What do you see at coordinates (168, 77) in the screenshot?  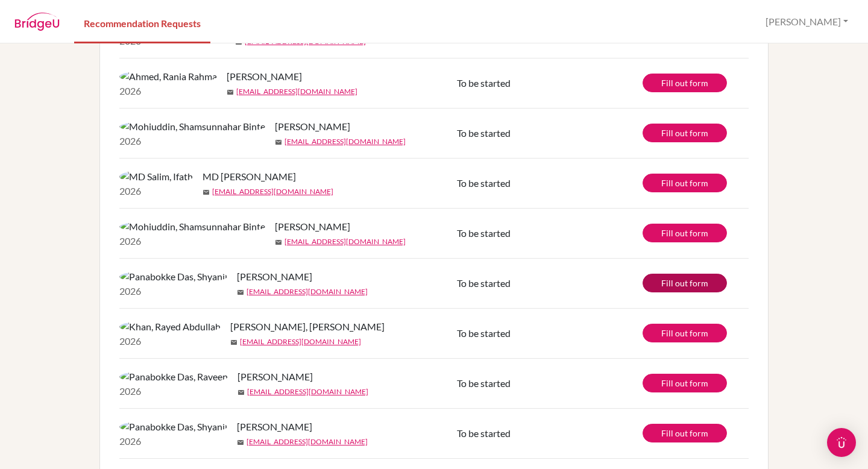 I see `img: Ahmed, Rania Rahma` at bounding box center [168, 77].